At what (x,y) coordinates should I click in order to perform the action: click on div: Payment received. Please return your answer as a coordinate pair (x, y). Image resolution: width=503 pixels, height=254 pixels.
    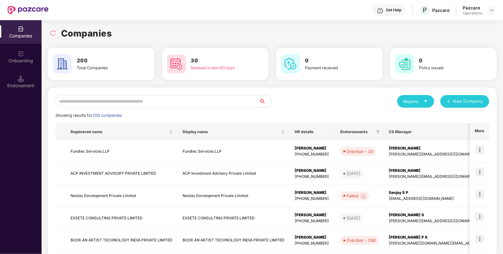
    Looking at the image, I should click on (332, 68).